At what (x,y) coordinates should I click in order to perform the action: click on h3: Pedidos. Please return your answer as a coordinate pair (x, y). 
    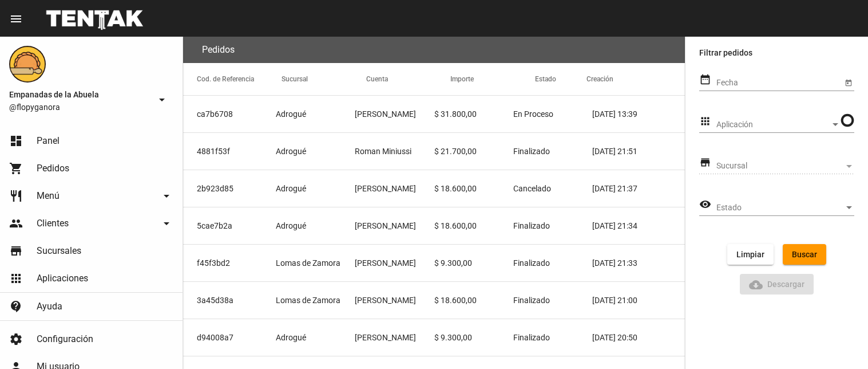
    Looking at the image, I should click on (218, 50).